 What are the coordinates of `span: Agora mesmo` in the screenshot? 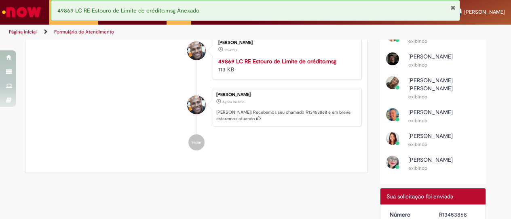 It's located at (233, 102).